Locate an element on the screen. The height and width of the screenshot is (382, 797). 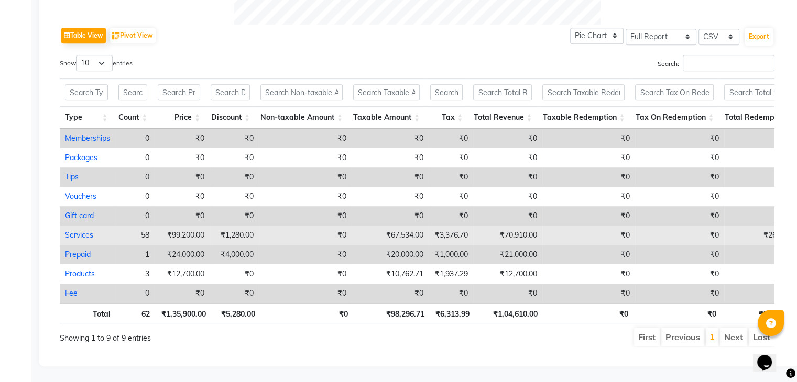
input: Search Type is located at coordinates (86, 92).